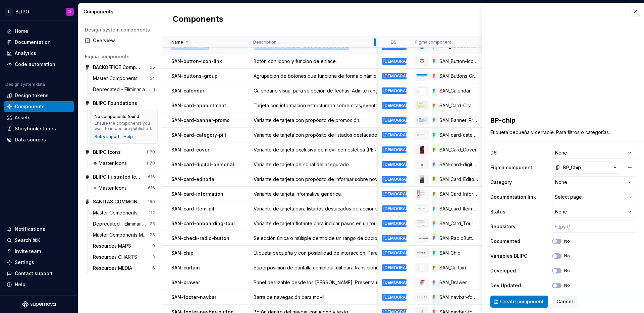 This screenshot has width=644, height=313. Describe the element at coordinates (35, 129) in the screenshot. I see `div: Storybook stories` at that location.